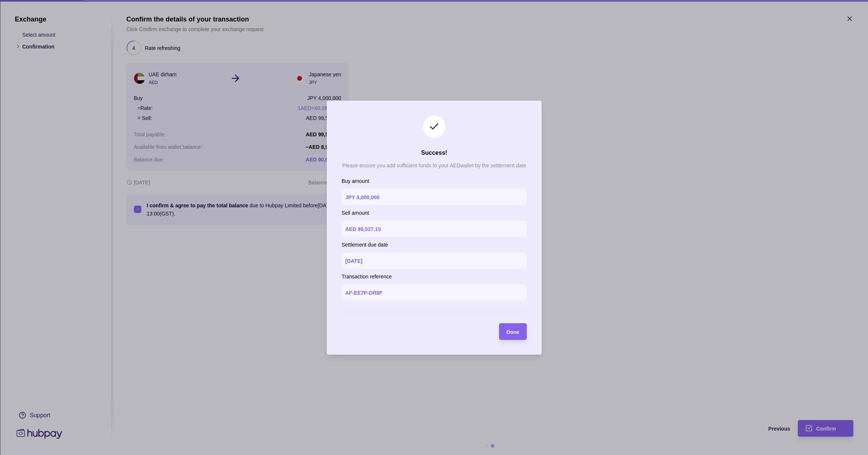 The image size is (868, 455). I want to click on span: Done, so click(513, 332).